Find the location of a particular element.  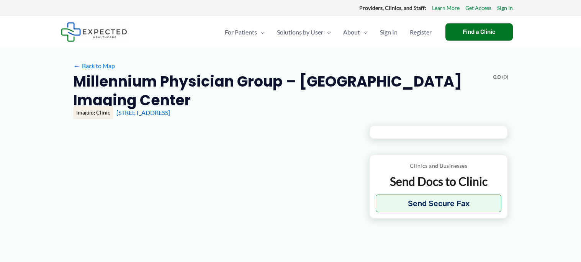

span: Register is located at coordinates (420, 32).